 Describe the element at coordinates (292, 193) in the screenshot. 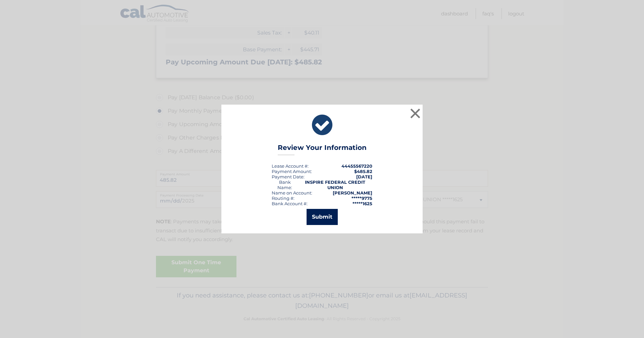

I see `div: Name on Account:` at that location.